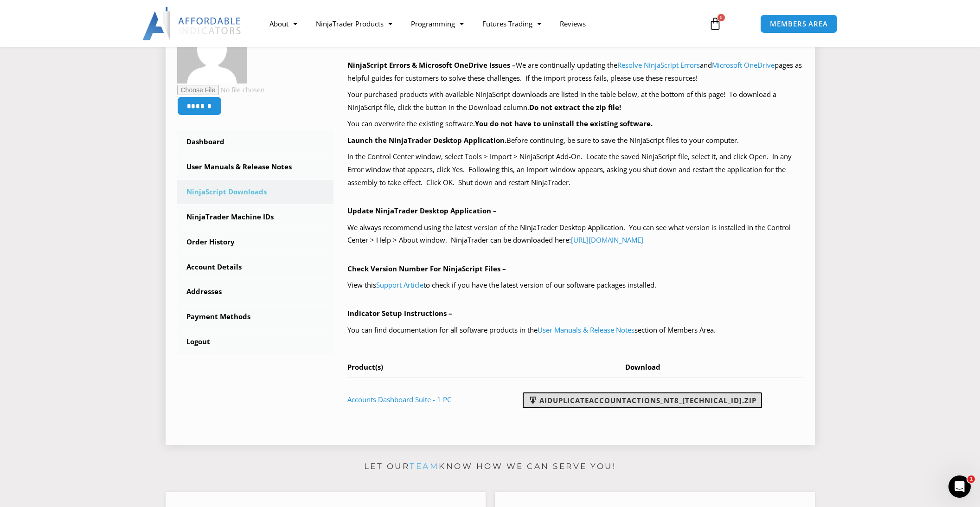 Image resolution: width=980 pixels, height=507 pixels. What do you see at coordinates (575, 235) in the screenshot?
I see `p: We always recommend using the latest version of the NinjaTrader Desktop Application. You can see ...` at bounding box center [575, 235].